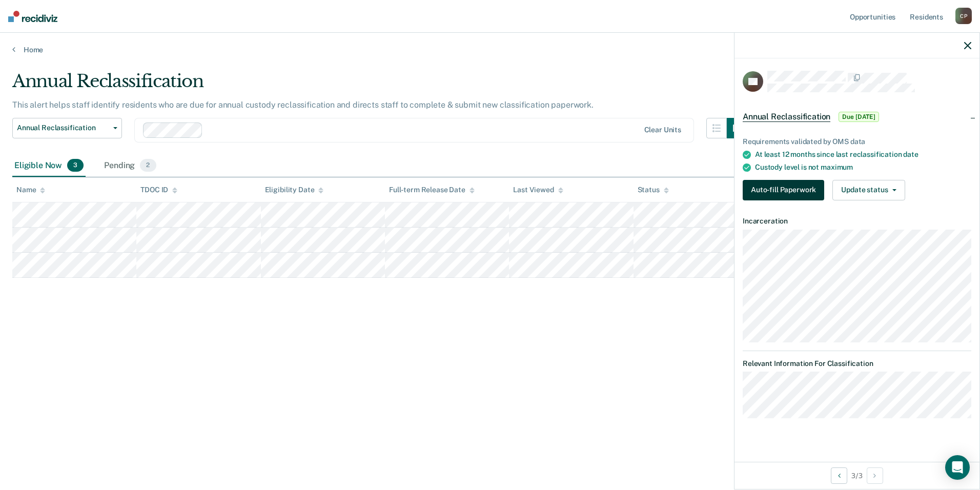  Describe the element at coordinates (663, 130) in the screenshot. I see `div: Clear units` at that location.